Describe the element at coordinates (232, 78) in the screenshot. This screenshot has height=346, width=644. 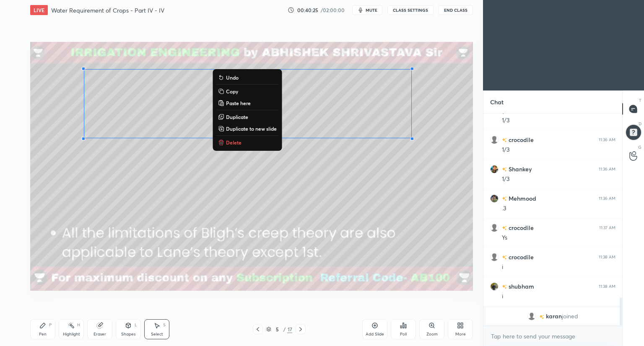
I see `p: Undo` at that location.